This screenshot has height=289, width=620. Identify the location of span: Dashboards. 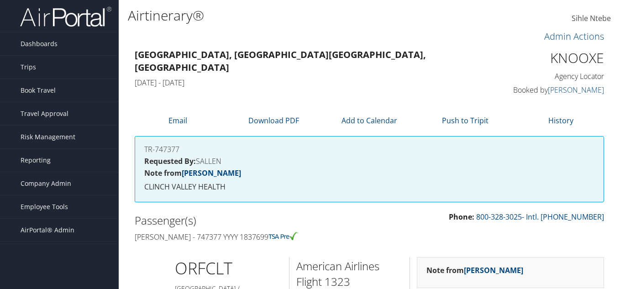
(39, 44).